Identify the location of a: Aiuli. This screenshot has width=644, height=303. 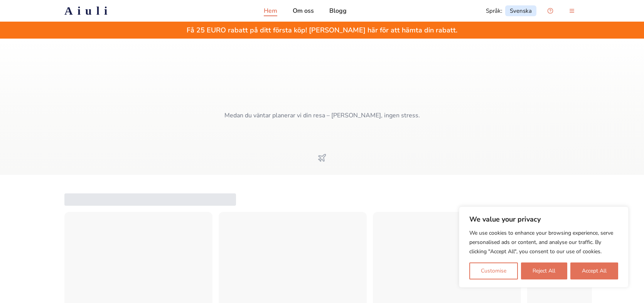
(88, 11).